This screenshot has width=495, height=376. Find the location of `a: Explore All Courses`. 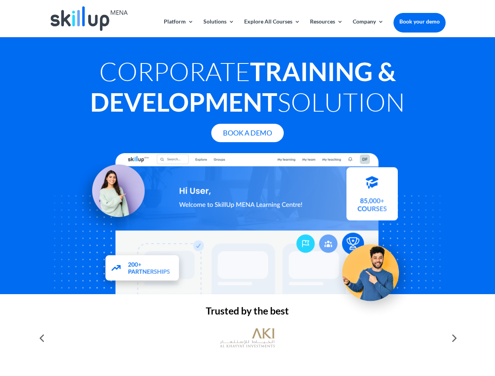

a: Explore All Courses is located at coordinates (272, 28).